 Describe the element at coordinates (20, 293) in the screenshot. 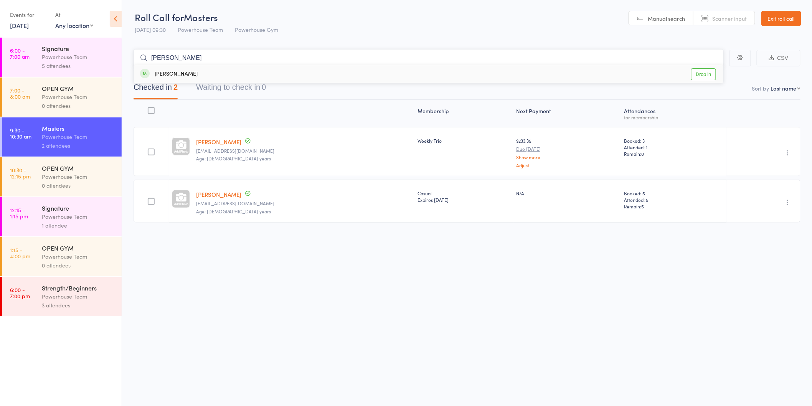

I see `time: 6:00 - 7:00 pm` at that location.